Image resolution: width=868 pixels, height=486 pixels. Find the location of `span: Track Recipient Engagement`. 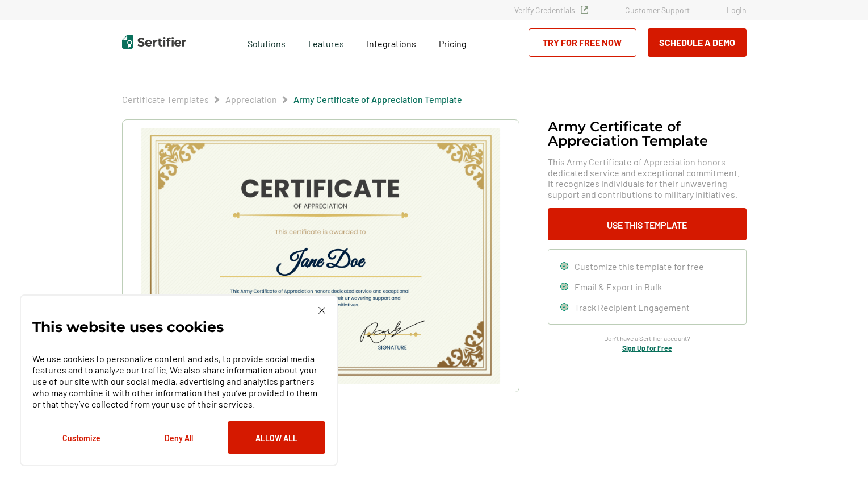

span: Track Recipient Engagement is located at coordinates (632, 306).